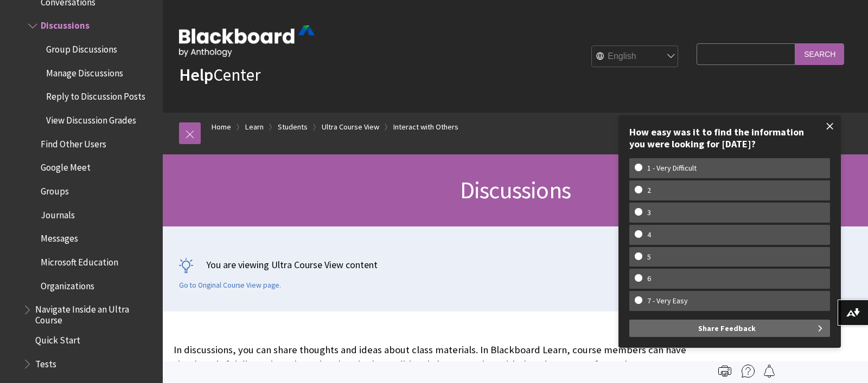 This screenshot has width=868, height=383. Describe the element at coordinates (748, 371) in the screenshot. I see `img: More help` at that location.